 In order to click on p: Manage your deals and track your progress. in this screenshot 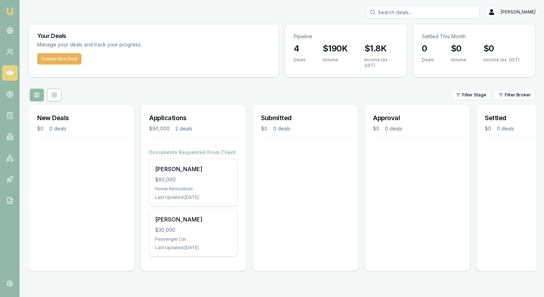, I will do `click(128, 45)`.